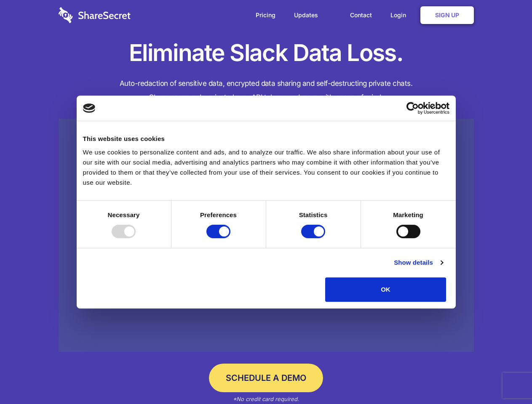 The height and width of the screenshot is (404, 532). I want to click on a: Show details, so click(418, 263).